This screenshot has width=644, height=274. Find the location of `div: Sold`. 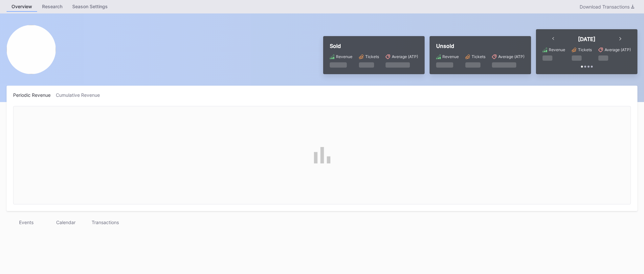

div: Sold is located at coordinates (374, 46).